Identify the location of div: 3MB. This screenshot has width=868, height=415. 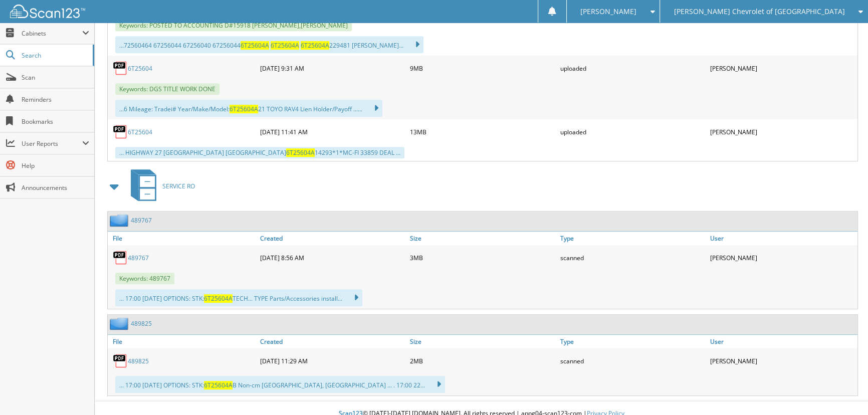
(482, 258).